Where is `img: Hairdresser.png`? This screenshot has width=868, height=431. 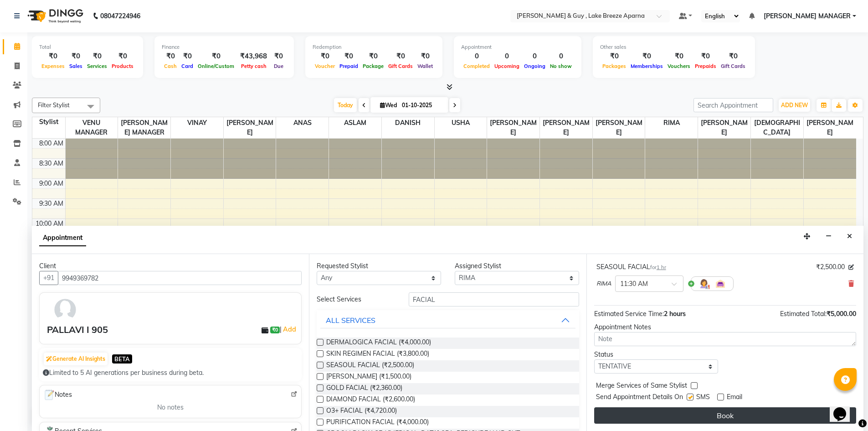 img: Hairdresser.png is located at coordinates (704, 283).